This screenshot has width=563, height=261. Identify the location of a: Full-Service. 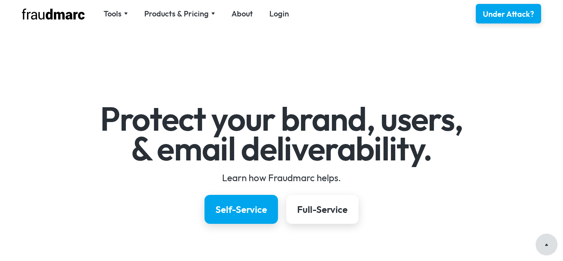
(322, 209).